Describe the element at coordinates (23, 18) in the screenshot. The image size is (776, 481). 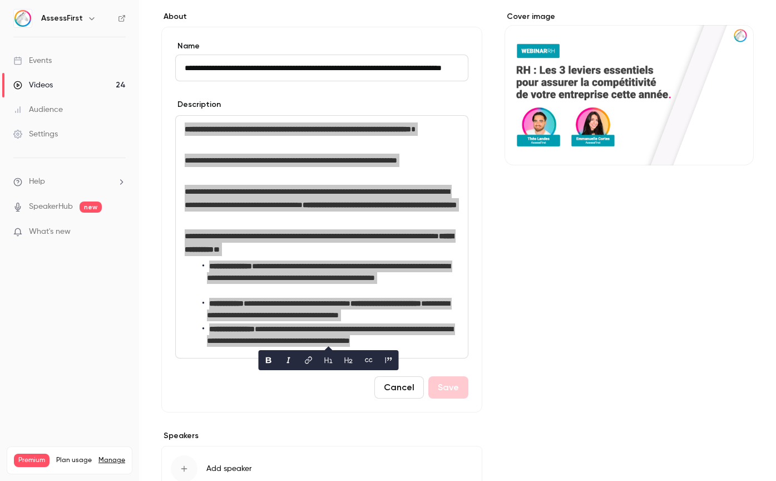
I see `img: AssessFirst` at that location.